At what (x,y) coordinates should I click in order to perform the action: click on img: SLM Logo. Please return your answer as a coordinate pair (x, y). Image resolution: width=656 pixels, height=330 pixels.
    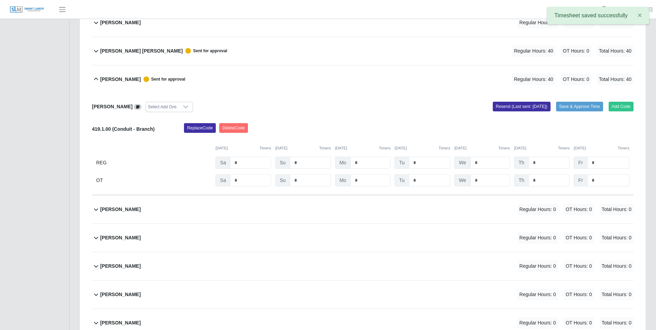
    Looking at the image, I should click on (27, 10).